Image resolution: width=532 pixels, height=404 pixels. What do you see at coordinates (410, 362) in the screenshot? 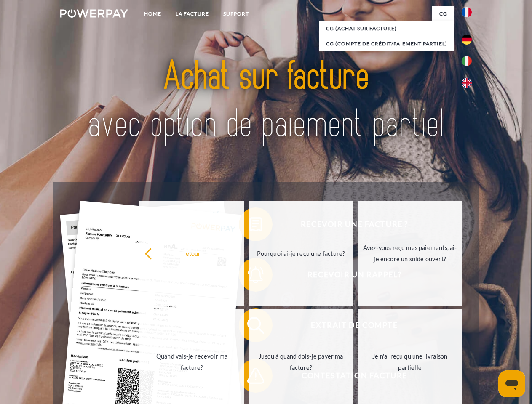
I see `div: Je n'ai reçu qu'une livraison partielle` at bounding box center [410, 362].